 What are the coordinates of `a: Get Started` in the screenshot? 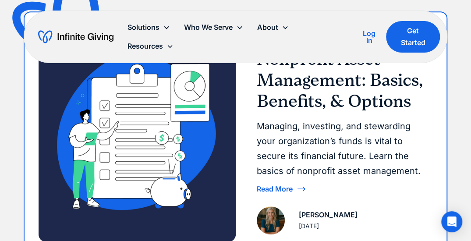 It's located at (413, 37).